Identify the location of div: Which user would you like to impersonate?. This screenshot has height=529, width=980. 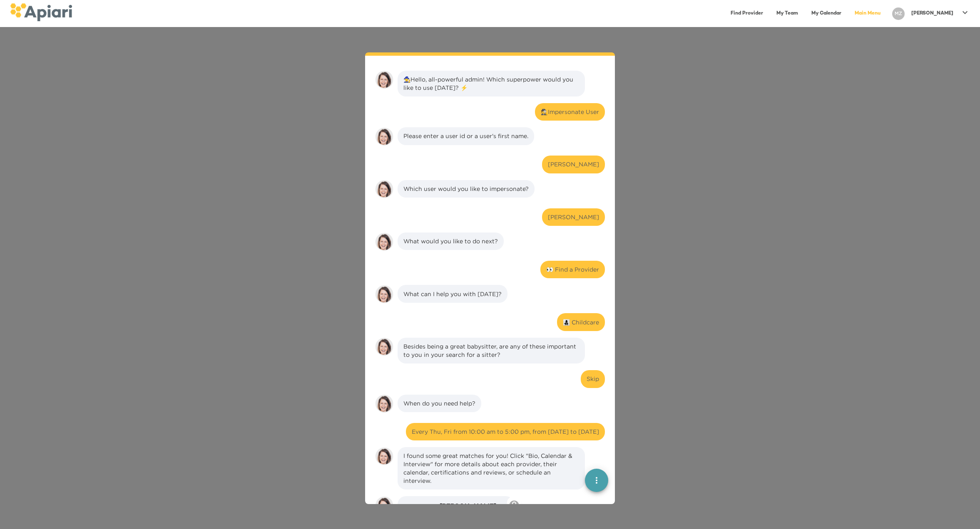
(466, 189).